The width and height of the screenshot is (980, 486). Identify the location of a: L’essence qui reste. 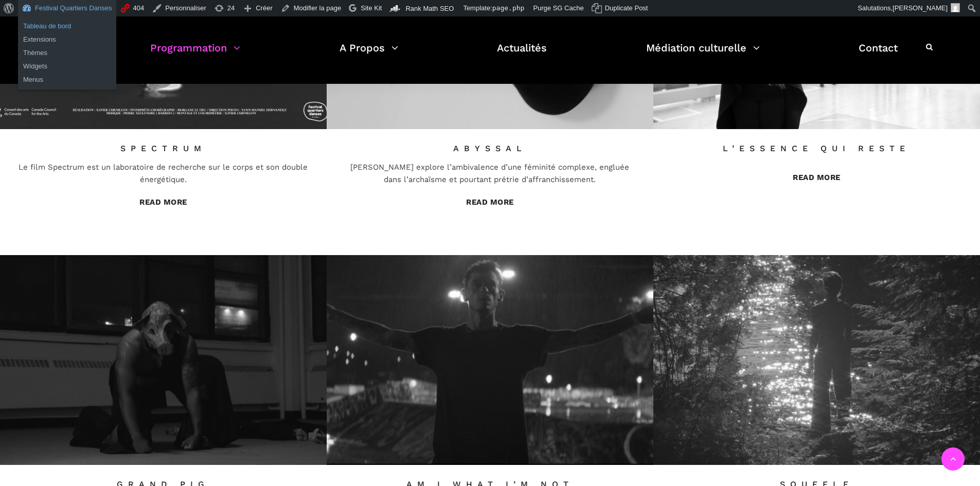
(816, 148).